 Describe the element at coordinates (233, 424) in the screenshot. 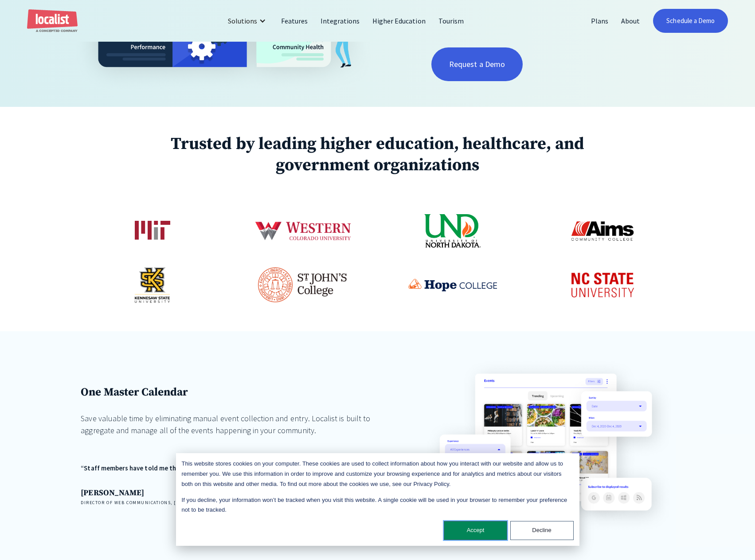

I see `div: Save valuable time by eliminating manual event collection and entry. Localist is built to aggrega...` at that location.